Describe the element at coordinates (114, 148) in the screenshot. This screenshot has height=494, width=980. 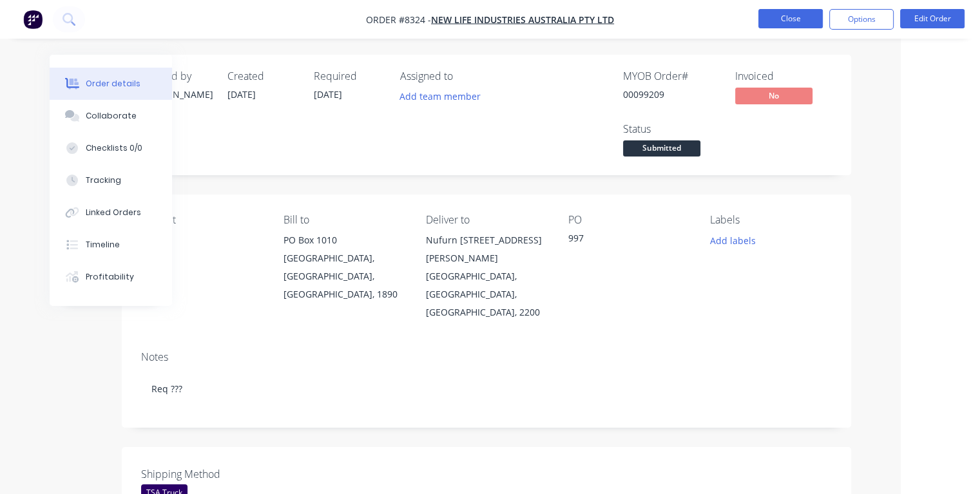
I see `div: Checklists 0/0` at that location.